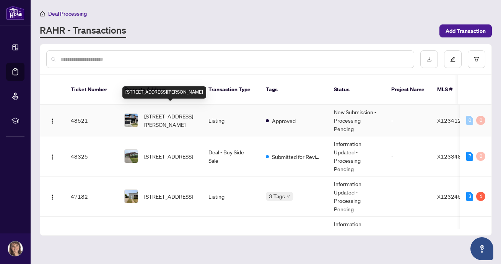 Image resolution: width=501 pixels, height=264 pixels. What do you see at coordinates (91, 120) in the screenshot?
I see `td: 48521` at bounding box center [91, 120].